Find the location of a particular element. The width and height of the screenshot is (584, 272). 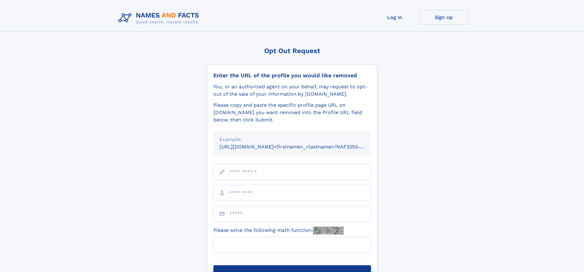

div: Example: is located at coordinates (292, 140).